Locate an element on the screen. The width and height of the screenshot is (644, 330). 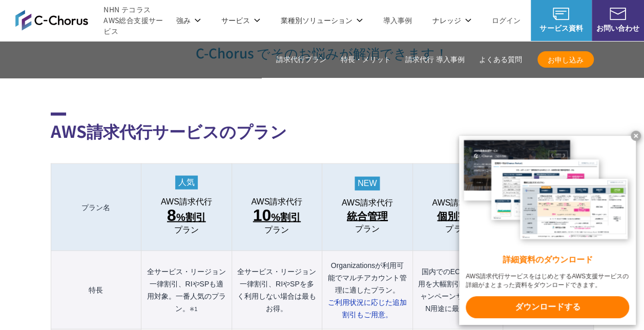
img: お問い合わせ is located at coordinates (618, 14).